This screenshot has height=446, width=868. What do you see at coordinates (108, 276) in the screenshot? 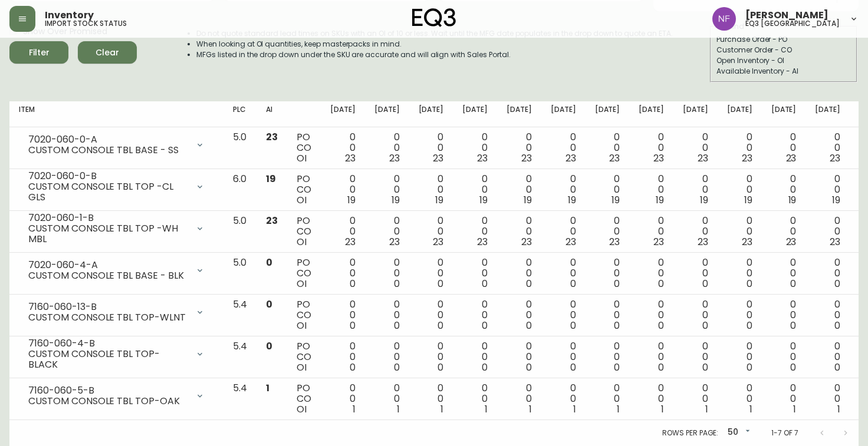
I see `div: CUSTOM CONSOLE TBL BASE - BLK` at bounding box center [108, 276].